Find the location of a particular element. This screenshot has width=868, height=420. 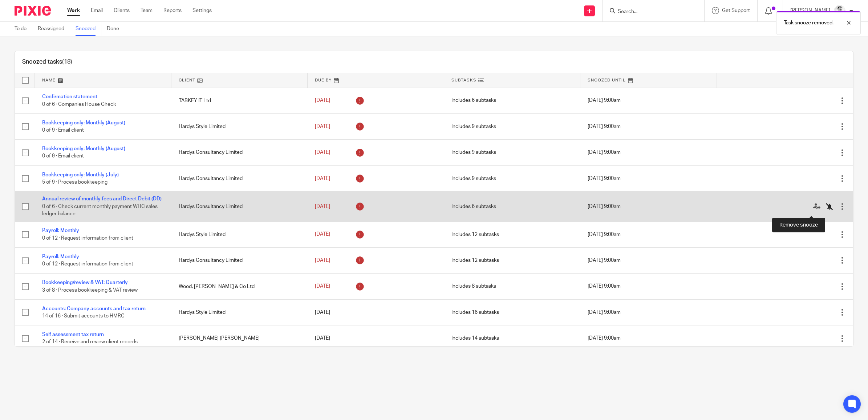

a: Done is located at coordinates (115, 29).